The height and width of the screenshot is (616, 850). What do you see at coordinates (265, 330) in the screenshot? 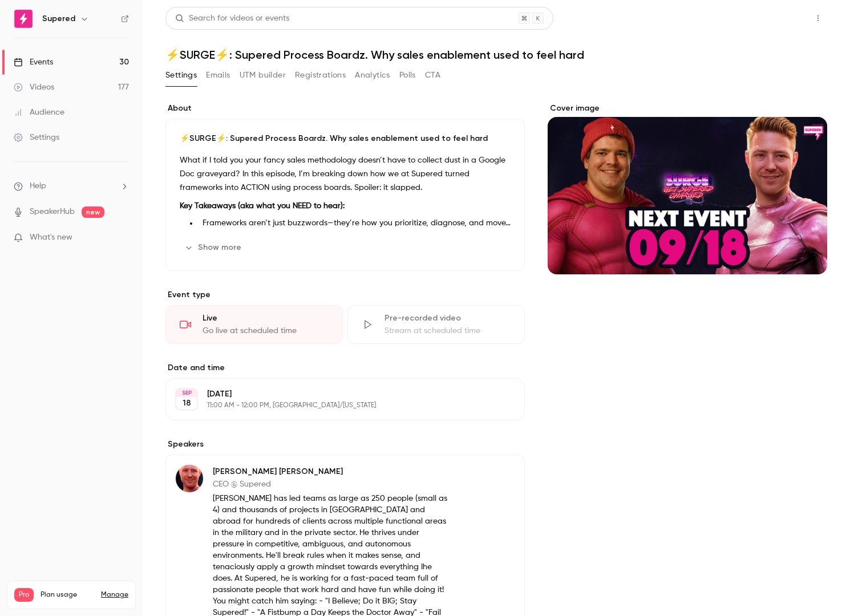
I see `div: Go live at scheduled time` at bounding box center [265, 330].